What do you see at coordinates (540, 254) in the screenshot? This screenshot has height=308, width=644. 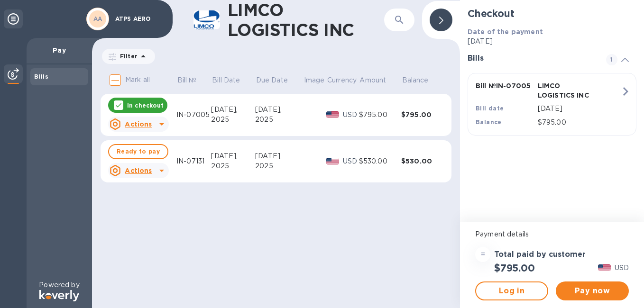 I see `h3: Total paid by customer` at bounding box center [540, 254].